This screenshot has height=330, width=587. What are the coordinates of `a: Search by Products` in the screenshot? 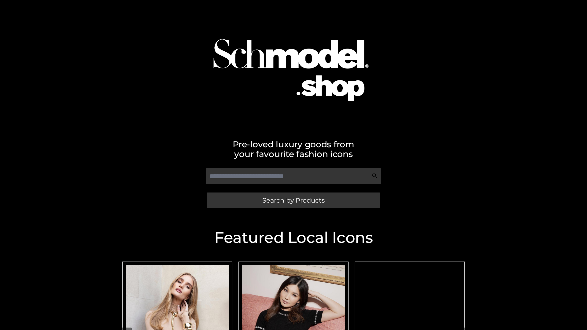 It's located at (293, 200).